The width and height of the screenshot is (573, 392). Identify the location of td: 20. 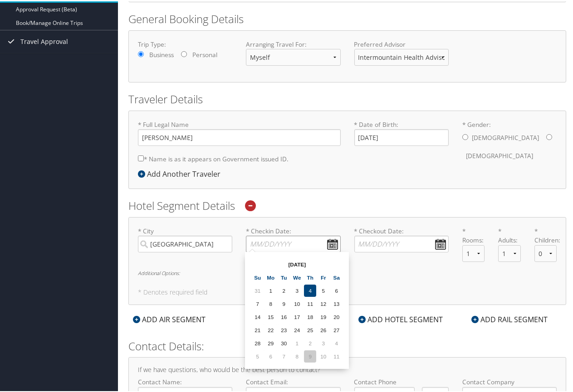
(336, 316).